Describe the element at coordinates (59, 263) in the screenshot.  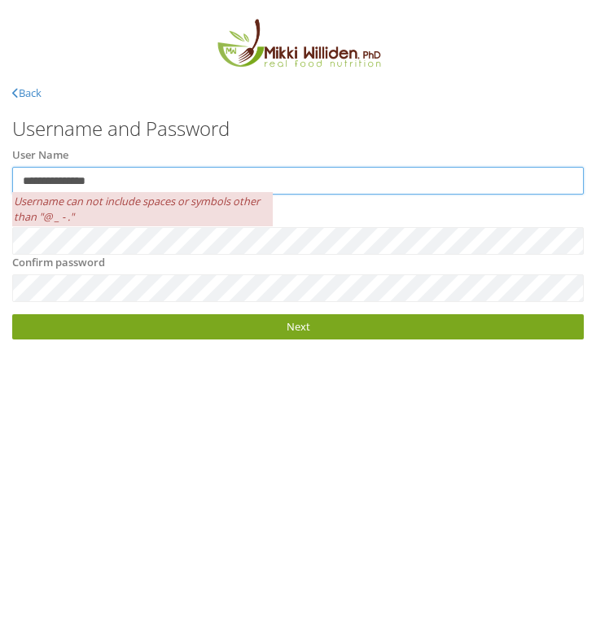
I see `label: Confirm password` at that location.